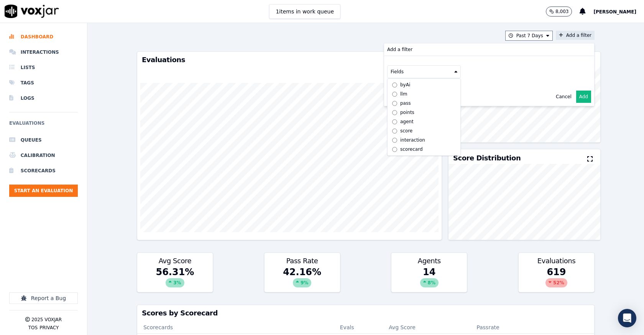 Image resolution: width=644 pixels, height=335 pixels. Describe the element at coordinates (366, 313) in the screenshot. I see `h3: Scores by Scorecard` at that location.